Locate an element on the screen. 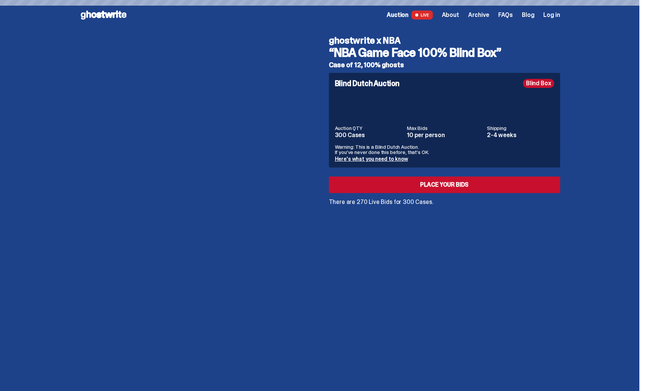  dt: Auction QTY is located at coordinates (369, 128).